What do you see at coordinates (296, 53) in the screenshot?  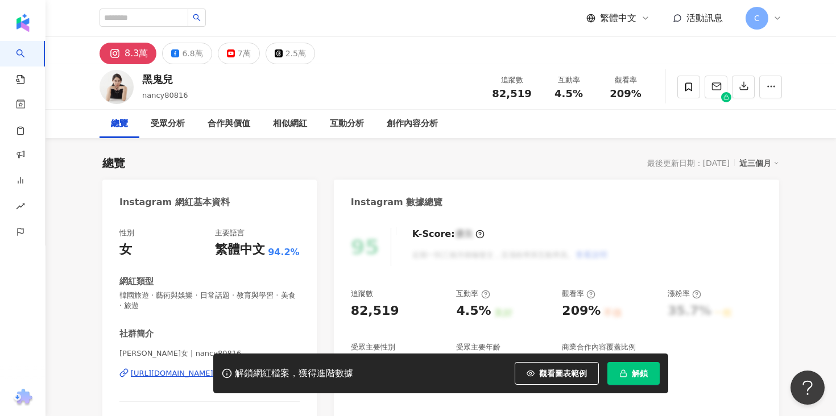 I see `div: 2.5萬` at bounding box center [296, 53].